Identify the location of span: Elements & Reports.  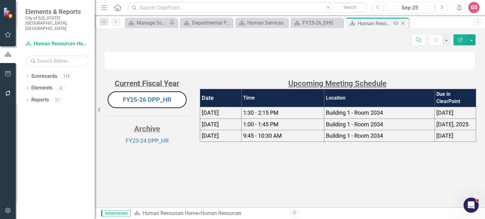
(57, 12).